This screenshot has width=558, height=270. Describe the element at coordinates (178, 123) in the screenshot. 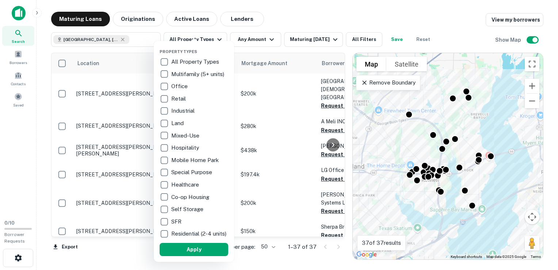

I see `p: Land` at that location.